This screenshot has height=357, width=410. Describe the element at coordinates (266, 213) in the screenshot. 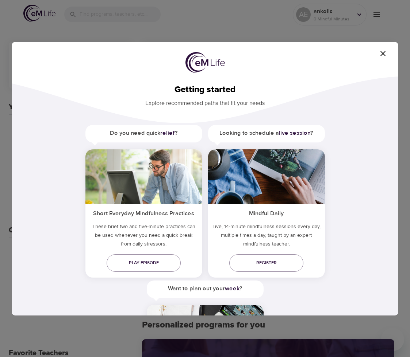

I see `h5: Mindful Daily` at that location.